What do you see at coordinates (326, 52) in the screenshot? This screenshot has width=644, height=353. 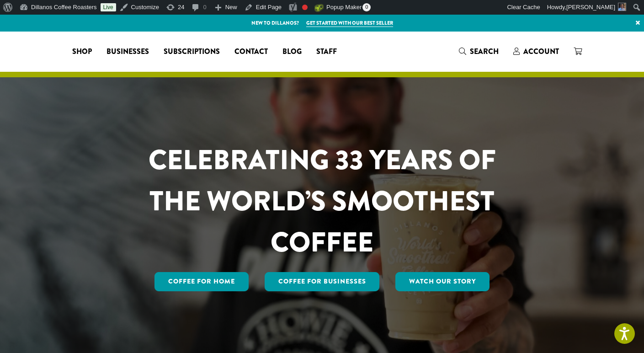 I see `a: Staff` at bounding box center [326, 52].